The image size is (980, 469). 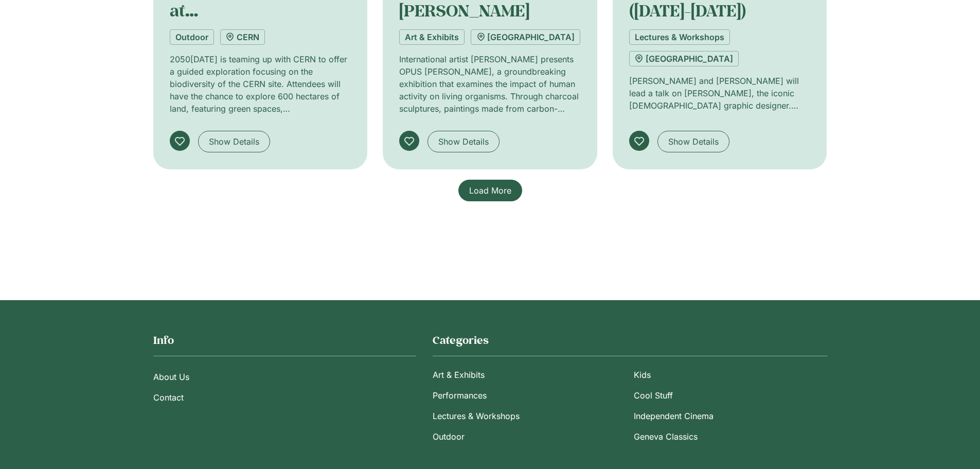 I want to click on h2: Categories, so click(x=630, y=340).